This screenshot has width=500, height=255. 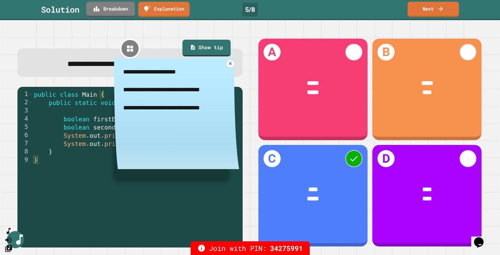 What do you see at coordinates (206, 48) in the screenshot?
I see `a: Show tip` at bounding box center [206, 48].